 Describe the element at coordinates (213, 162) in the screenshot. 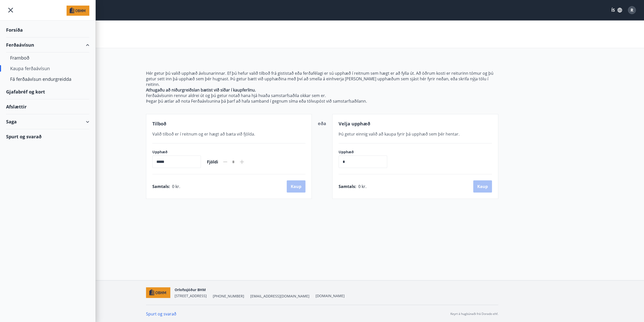

I see `span: Fjöldi` at that location.